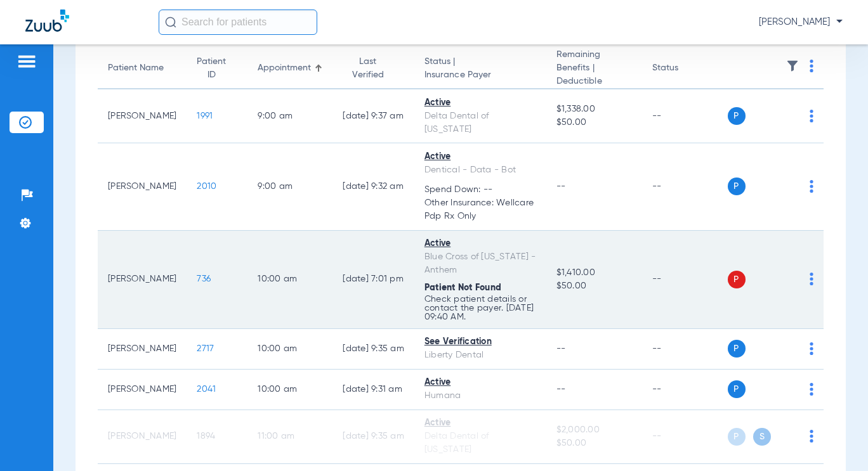 The width and height of the screenshot is (868, 471). What do you see at coordinates (204, 279) in the screenshot?
I see `span: 736` at bounding box center [204, 279].